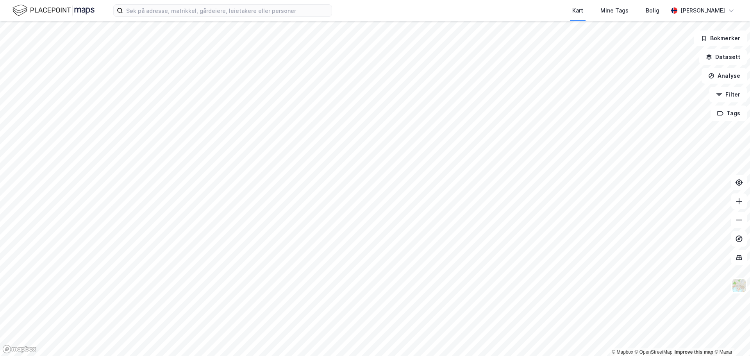  I want to click on input: Søk på adresse, matrikkel, gårdeiere, leietakere eller personer, so click(227, 11).